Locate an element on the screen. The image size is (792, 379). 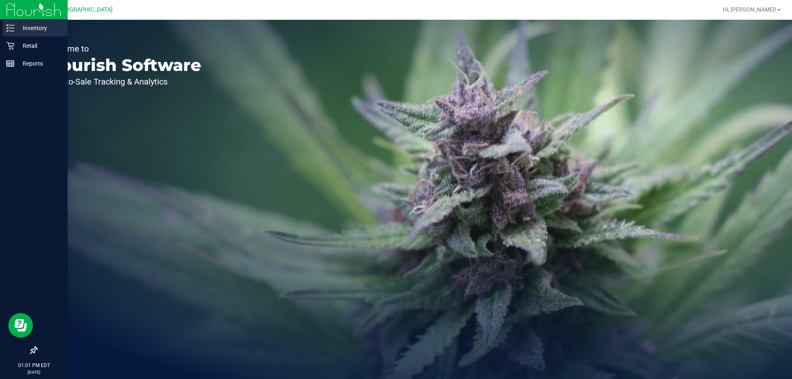
p: Welcome to is located at coordinates (123, 49).